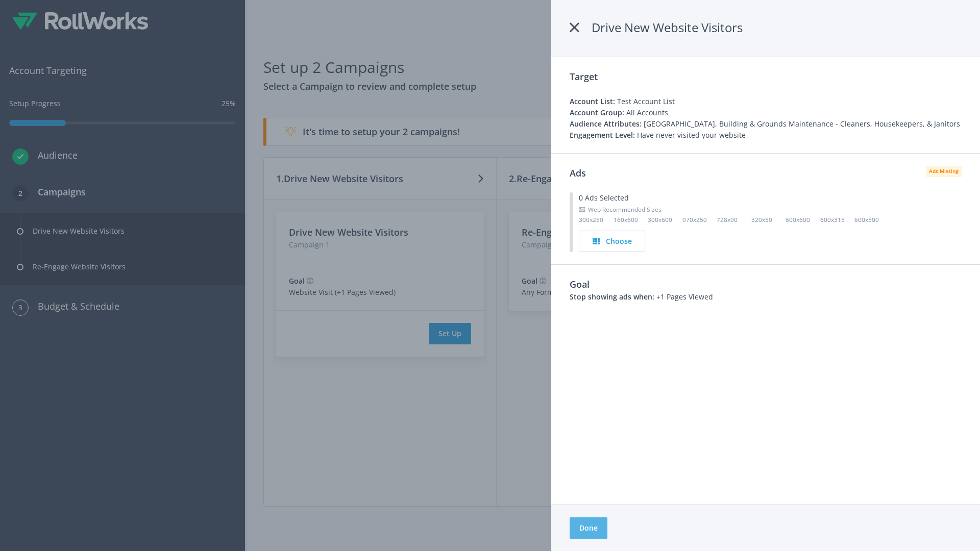 The image size is (980, 551). I want to click on span: Account List:, so click(592, 101).